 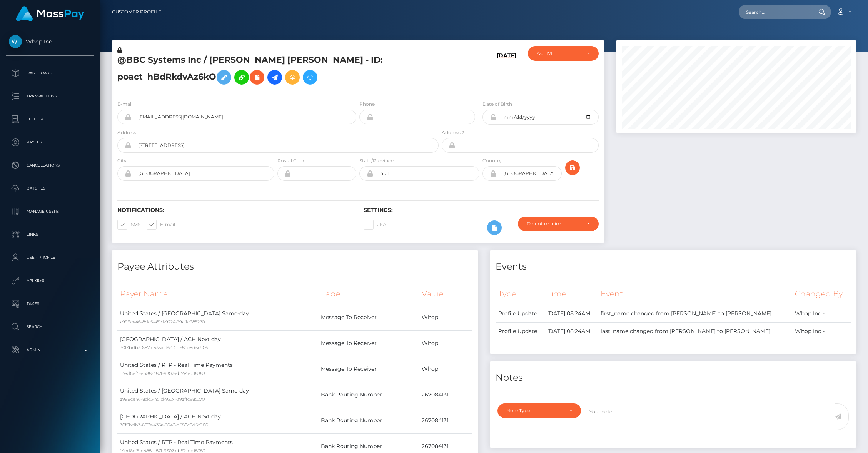 What do you see at coordinates (673, 267) in the screenshot?
I see `h4: Events` at bounding box center [673, 267].